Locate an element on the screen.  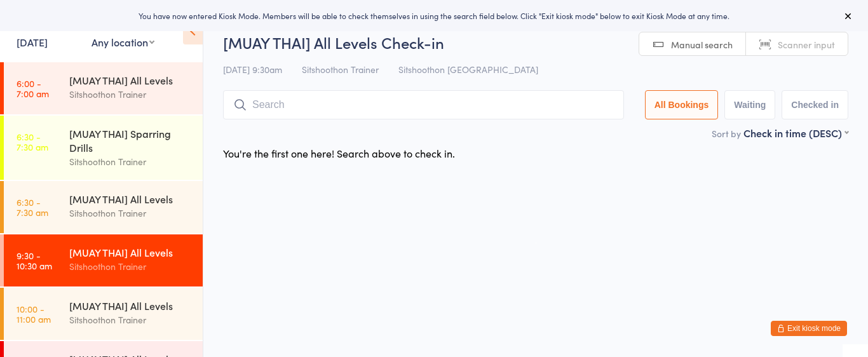
span: Manual search is located at coordinates (701, 45).